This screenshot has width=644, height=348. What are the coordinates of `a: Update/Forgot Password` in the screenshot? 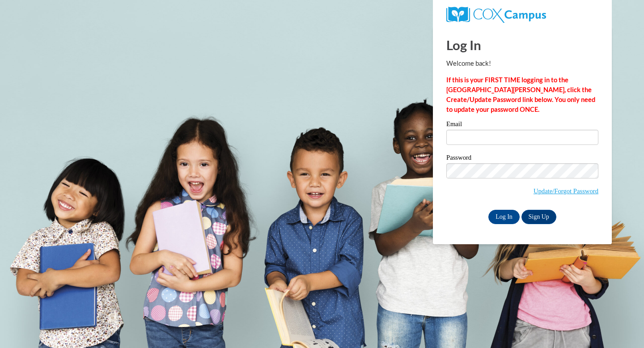 It's located at (566, 191).